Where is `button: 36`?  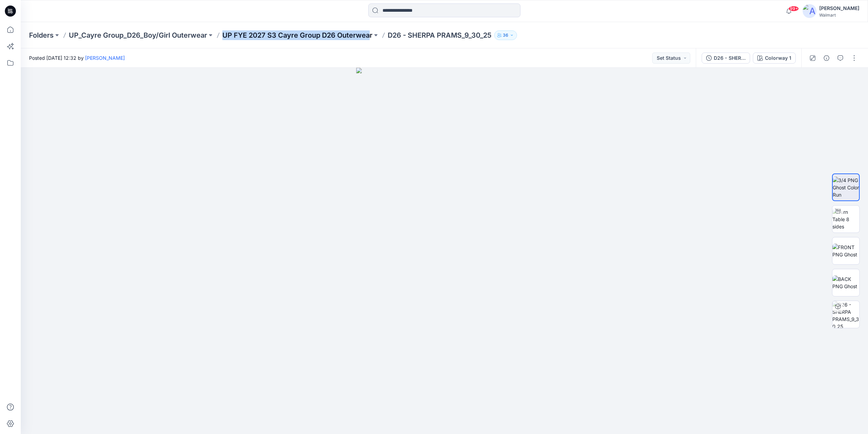
button: 36 is located at coordinates (506, 35).